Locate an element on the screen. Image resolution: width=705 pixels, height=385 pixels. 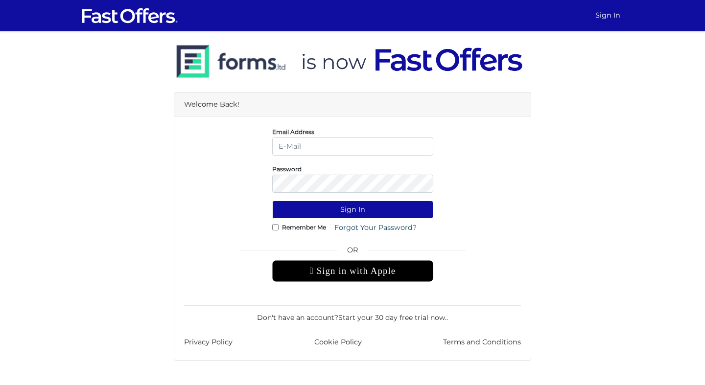
label: Password is located at coordinates (287, 169).